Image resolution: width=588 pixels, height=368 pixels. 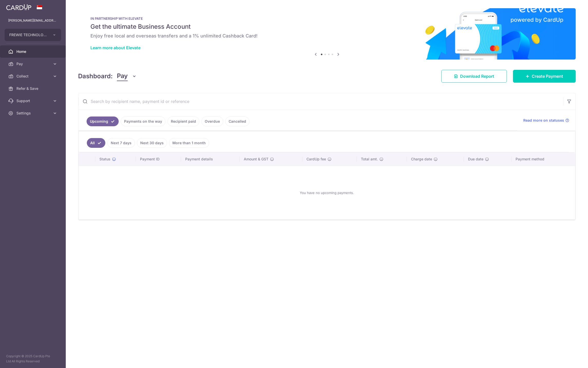 I want to click on span: Collect, so click(x=33, y=76).